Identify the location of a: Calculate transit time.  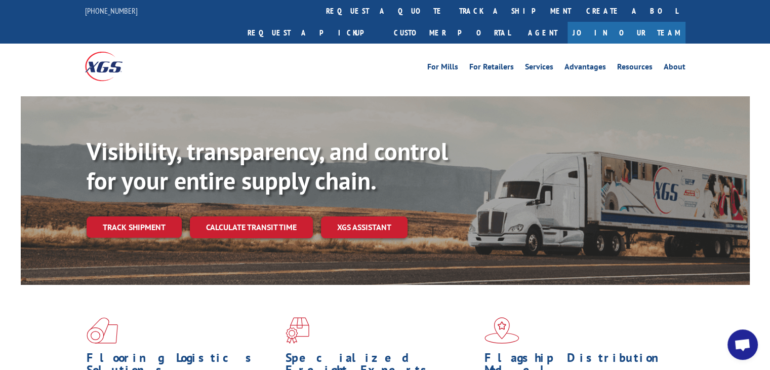
(251, 227).